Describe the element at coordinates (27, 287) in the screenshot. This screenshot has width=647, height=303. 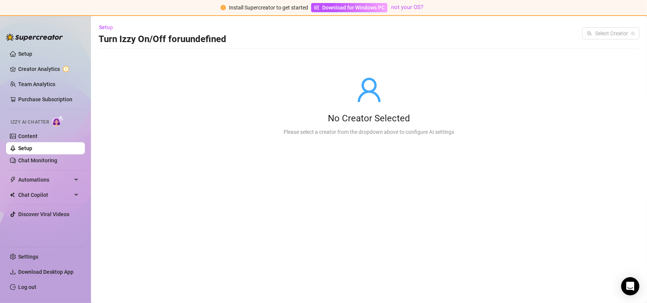
I see `a: Log out` at that location.